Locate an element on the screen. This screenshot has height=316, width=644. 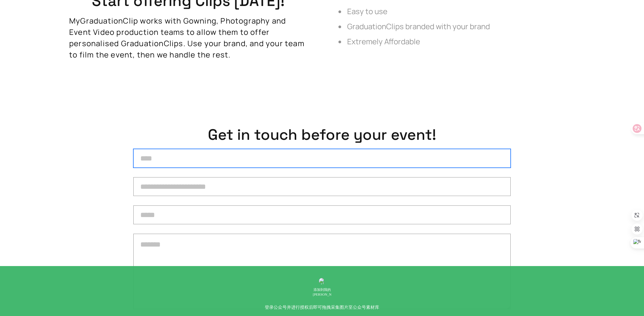
p: Easy to use is located at coordinates (461, 11).